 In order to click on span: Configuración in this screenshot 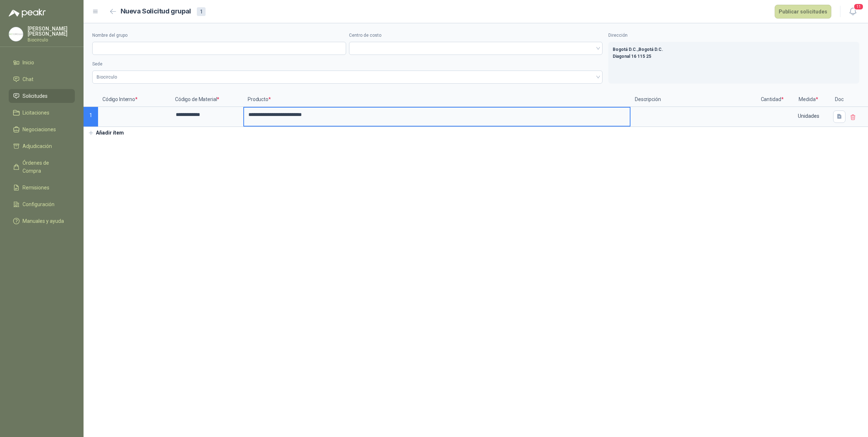, I will do `click(39, 204)`.